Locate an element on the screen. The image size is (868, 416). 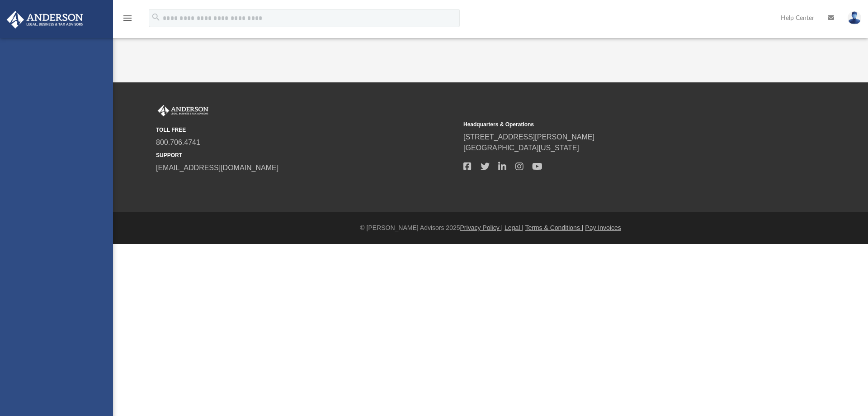
i: menu is located at coordinates (128, 18).